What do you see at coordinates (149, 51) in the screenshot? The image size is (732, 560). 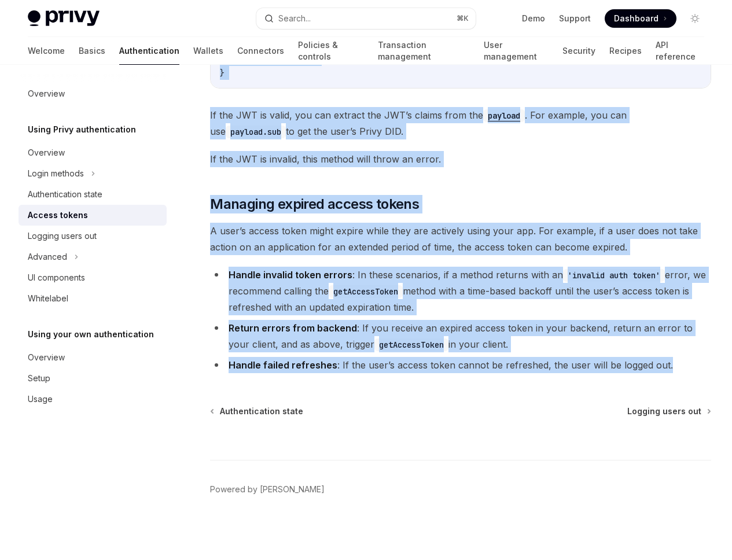 I see `a: Authentication` at bounding box center [149, 51].